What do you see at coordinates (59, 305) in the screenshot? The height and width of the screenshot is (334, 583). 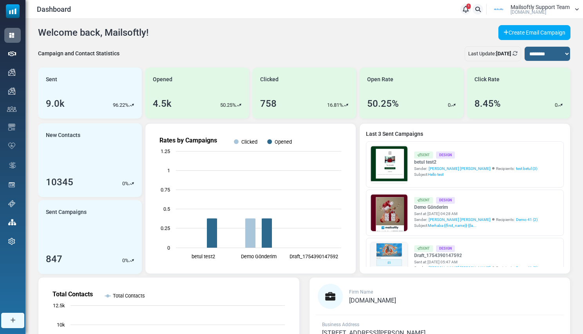 I see `text: 12.5k` at bounding box center [59, 305].